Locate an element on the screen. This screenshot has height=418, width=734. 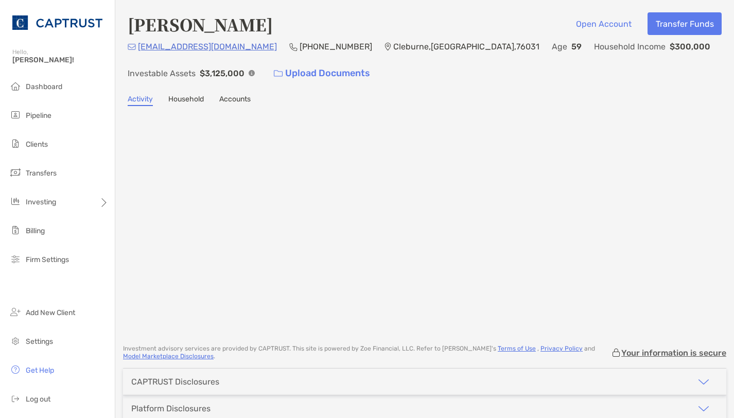
button: Transfer Funds is located at coordinates (684, 24).